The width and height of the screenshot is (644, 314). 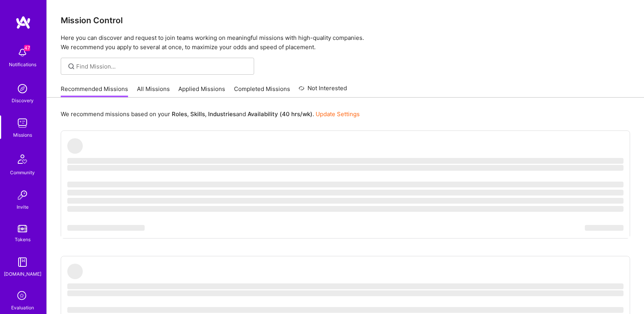 I want to click on a: Recommended Missions, so click(x=94, y=91).